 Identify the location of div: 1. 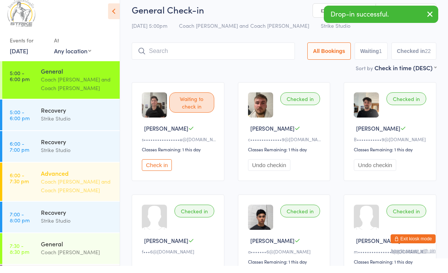
(380, 58).